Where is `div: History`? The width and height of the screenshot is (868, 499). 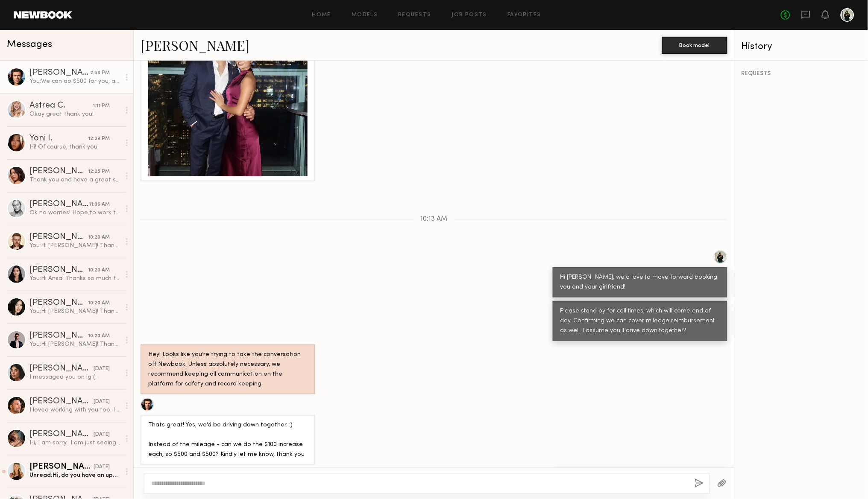 div: History is located at coordinates (801, 47).